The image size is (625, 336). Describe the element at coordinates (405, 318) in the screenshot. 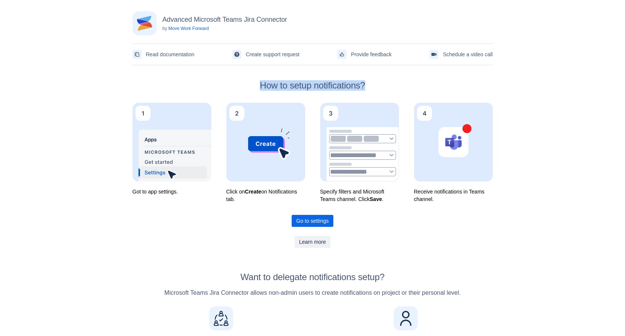

I see `img: Personal notifications` at that location.